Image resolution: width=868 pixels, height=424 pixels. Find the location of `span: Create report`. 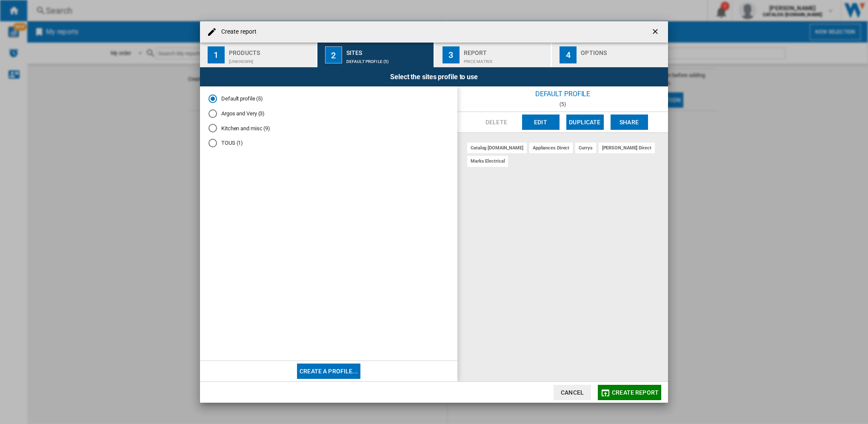

span: Create report is located at coordinates (635, 393).